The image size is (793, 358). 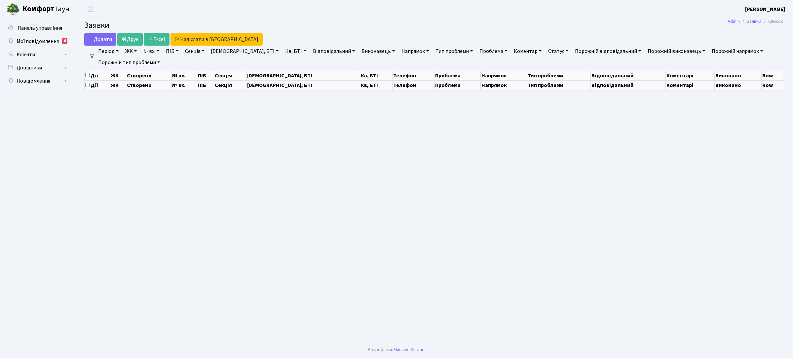 What do you see at coordinates (528, 51) in the screenshot?
I see `a: Коментар` at bounding box center [528, 51].